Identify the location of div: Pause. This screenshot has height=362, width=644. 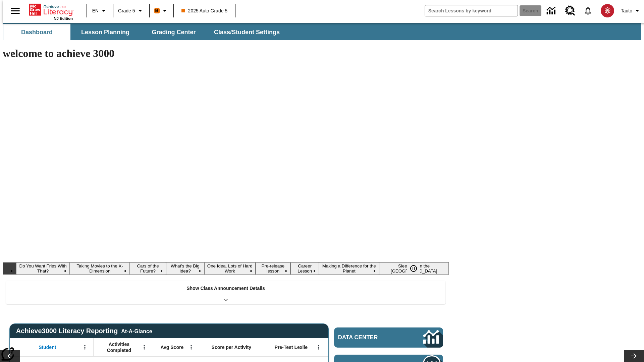
(417, 268).